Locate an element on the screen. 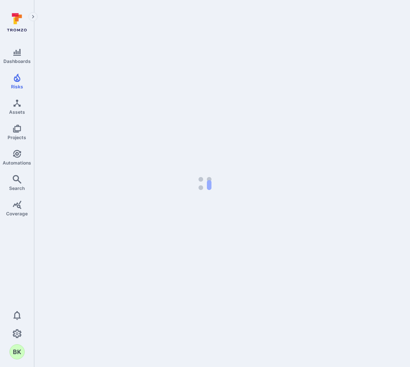 This screenshot has height=367, width=410. span: Risks is located at coordinates (17, 87).